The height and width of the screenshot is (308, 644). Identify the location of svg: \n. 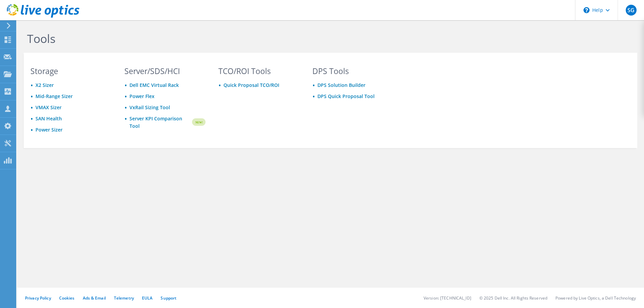
(586, 10).